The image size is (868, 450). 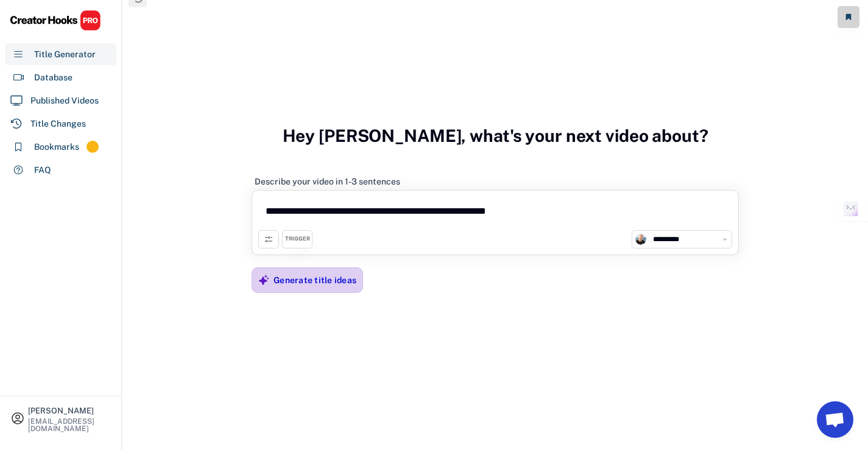 I want to click on div: FAQ, so click(x=43, y=170).